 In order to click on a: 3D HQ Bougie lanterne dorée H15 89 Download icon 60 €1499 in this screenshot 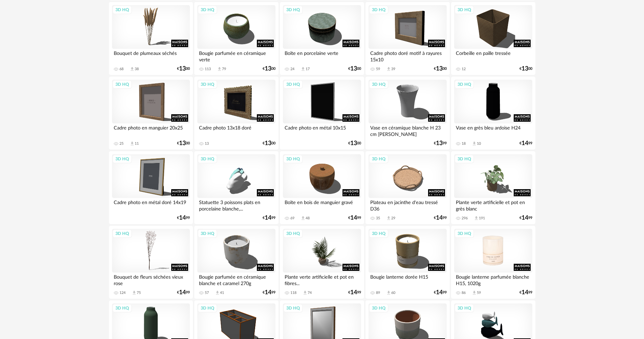, I will do `click(408, 262)`.